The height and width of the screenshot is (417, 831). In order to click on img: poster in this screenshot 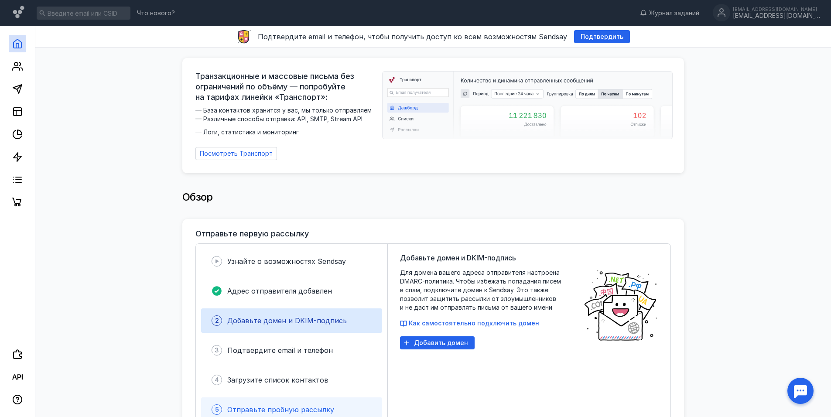, I will do `click(621, 305)`.